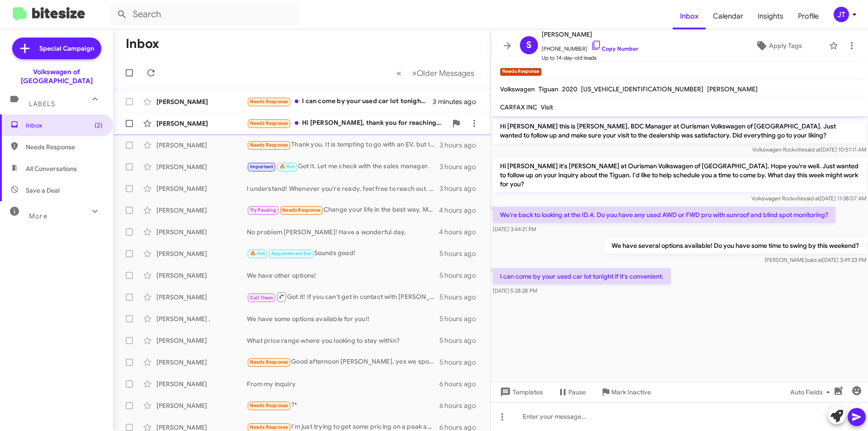 Image resolution: width=868 pixels, height=431 pixels. What do you see at coordinates (842, 14) in the screenshot?
I see `button: JT` at bounding box center [842, 14].